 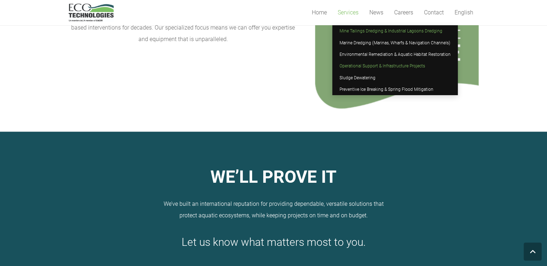 I want to click on p: We’ve been delivering economic, efficient, and environmentally safe solutions for water-based int..., so click(x=183, y=28).